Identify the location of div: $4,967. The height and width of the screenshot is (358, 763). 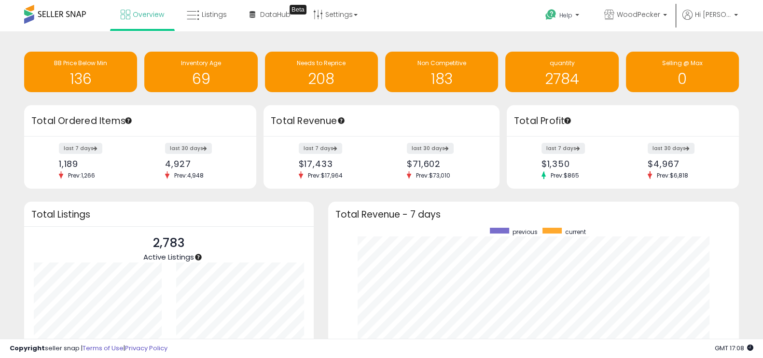
(685, 164).